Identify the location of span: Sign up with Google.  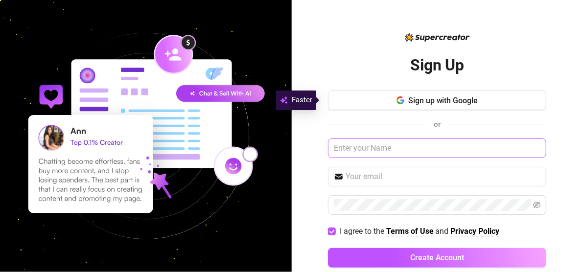
(443, 100).